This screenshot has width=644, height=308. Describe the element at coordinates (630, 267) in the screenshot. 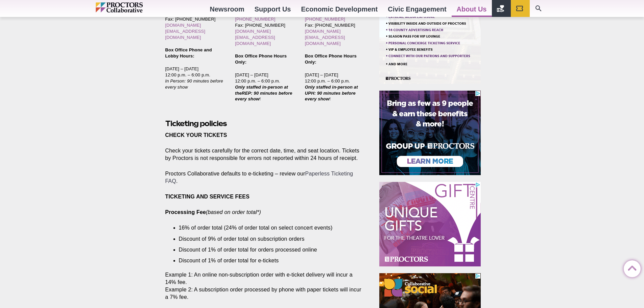

I see `a: Back to Top` at that location.